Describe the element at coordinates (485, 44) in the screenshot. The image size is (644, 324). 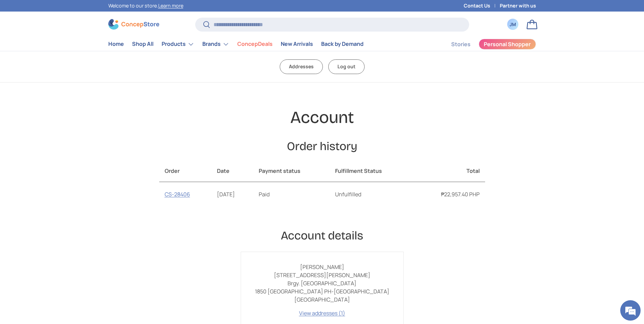
I see `nav: Secondary` at that location.